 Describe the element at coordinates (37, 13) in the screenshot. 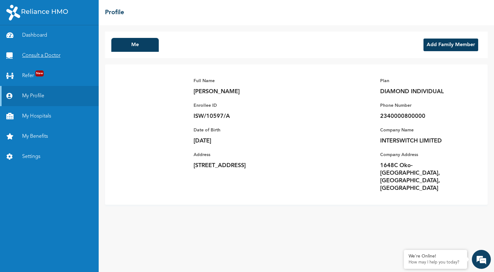

I see `img: RelianceHMO's Logo` at that location.